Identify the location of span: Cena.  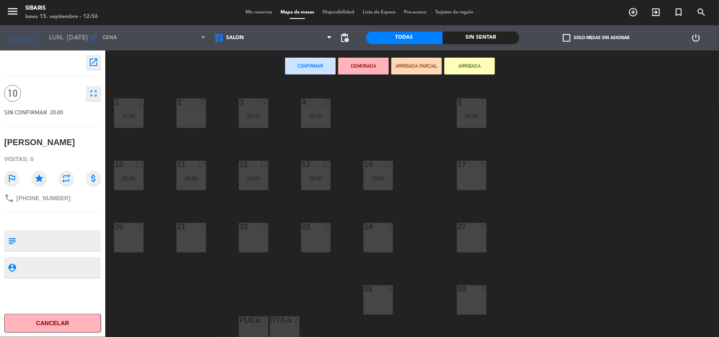
(110, 38).